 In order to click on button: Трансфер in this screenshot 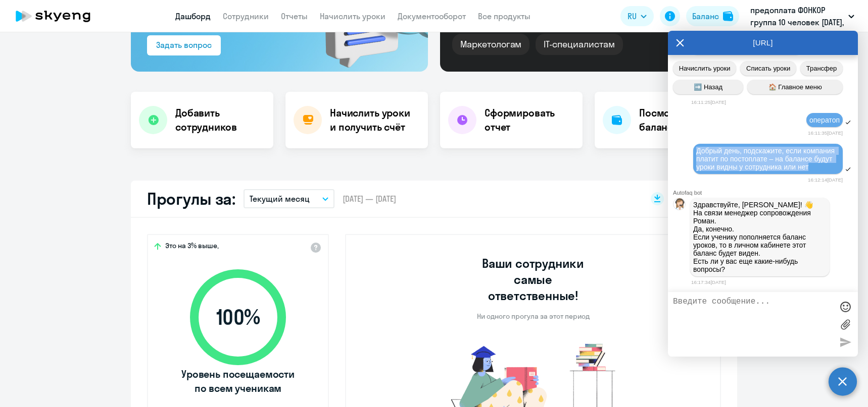, I will do `click(821, 68)`.